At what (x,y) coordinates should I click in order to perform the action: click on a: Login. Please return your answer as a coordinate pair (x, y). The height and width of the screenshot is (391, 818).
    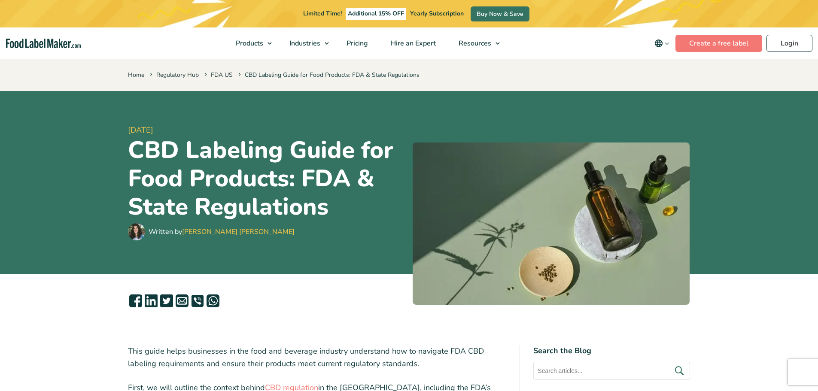
    Looking at the image, I should click on (789, 43).